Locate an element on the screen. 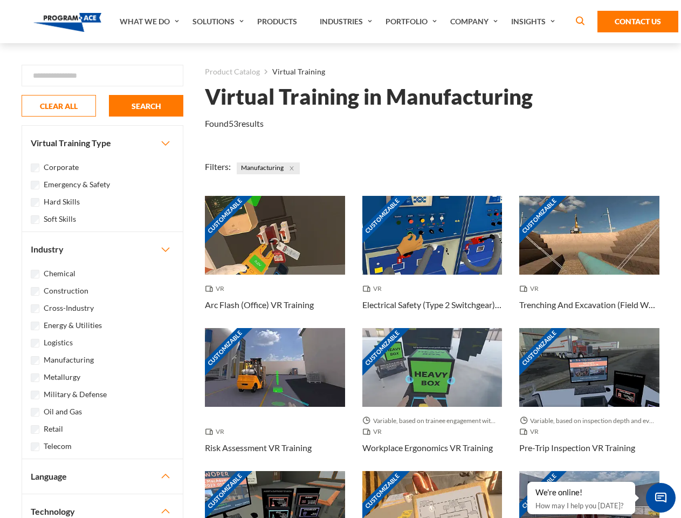  em: 53 is located at coordinates (233, 123).